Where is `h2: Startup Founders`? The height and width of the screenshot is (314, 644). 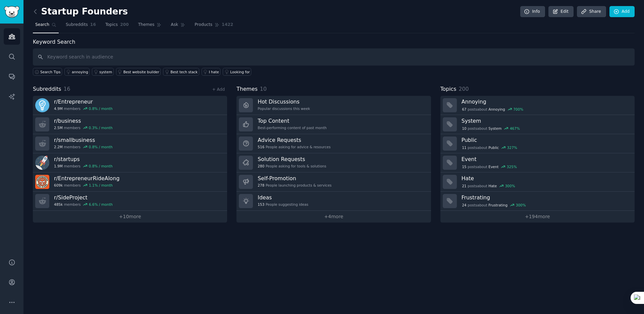
h2: Startup Founders is located at coordinates (80, 12).